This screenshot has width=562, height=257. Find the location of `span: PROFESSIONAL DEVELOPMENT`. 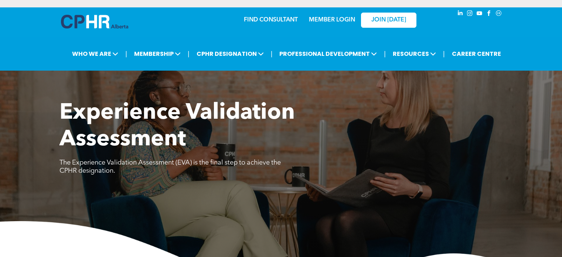

span: PROFESSIONAL DEVELOPMENT is located at coordinates (328, 54).